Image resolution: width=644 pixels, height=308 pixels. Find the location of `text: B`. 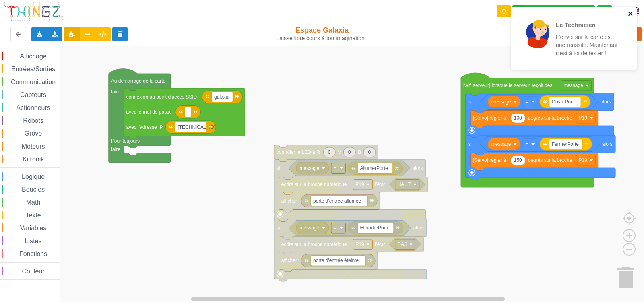

text: B is located at coordinates (359, 152).